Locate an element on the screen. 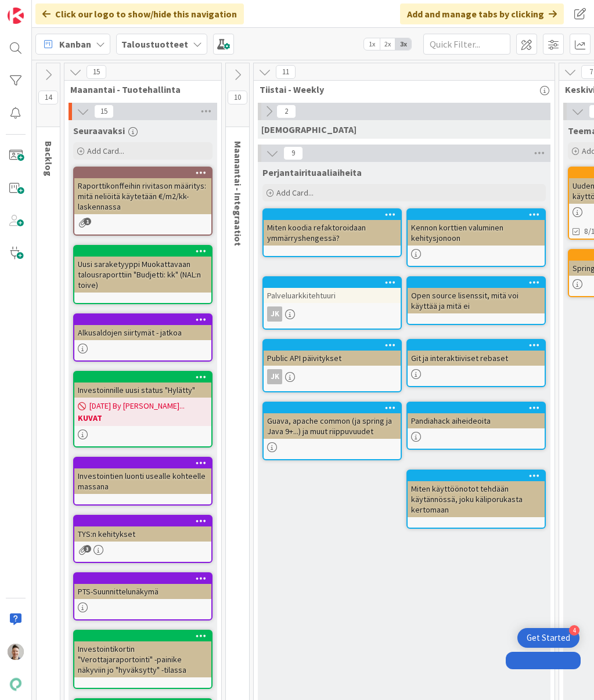 The height and width of the screenshot is (700, 594). span: 1x is located at coordinates (371, 44).